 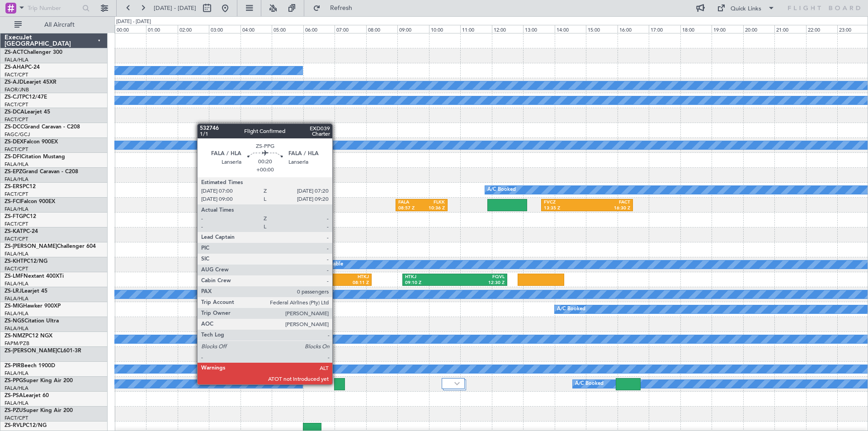 What do you see at coordinates (13, 425) in the screenshot?
I see `span: ZS-RVL` at bounding box center [13, 425].